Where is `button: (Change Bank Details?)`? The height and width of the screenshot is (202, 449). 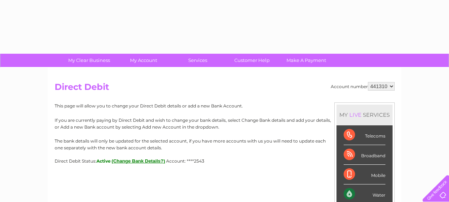 button: (Change Bank Details?) is located at coordinates (139, 160).